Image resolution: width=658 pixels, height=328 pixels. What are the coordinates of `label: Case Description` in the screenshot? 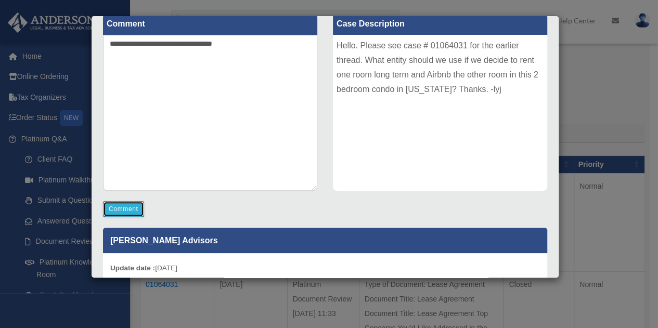 It's located at (440, 24).